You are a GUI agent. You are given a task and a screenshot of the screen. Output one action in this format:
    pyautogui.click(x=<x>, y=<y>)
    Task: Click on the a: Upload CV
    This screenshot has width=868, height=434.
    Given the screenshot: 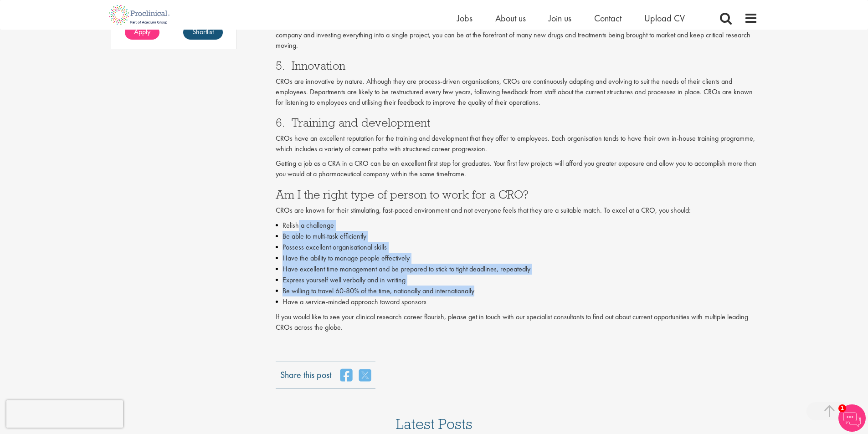 What is the action you would take?
    pyautogui.click(x=664, y=18)
    